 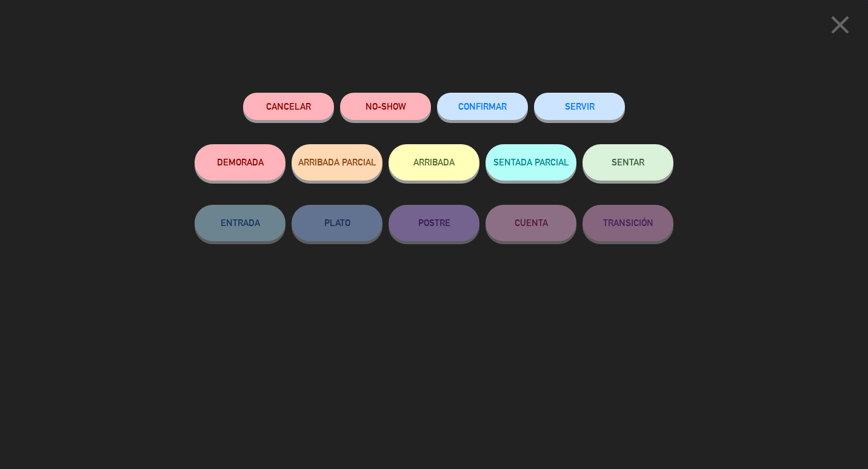 I want to click on i: close, so click(x=841, y=25).